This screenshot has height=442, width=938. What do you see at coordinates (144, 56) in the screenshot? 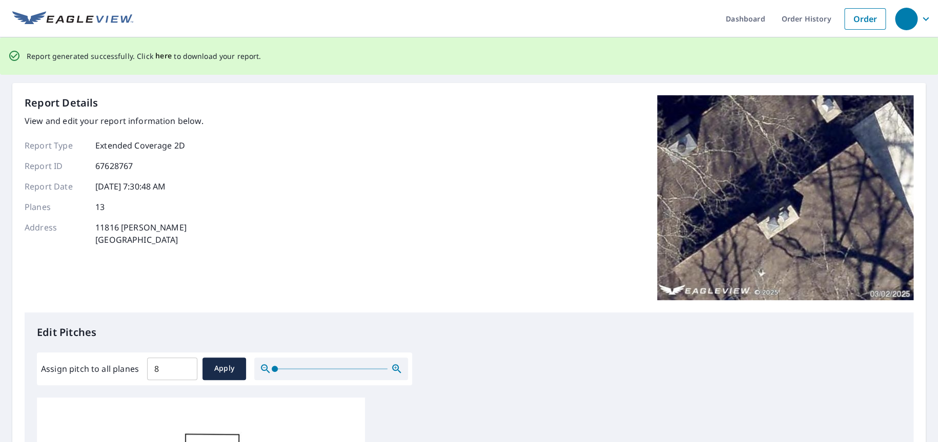
I see `p: Report generated successfully. Click to download your report.` at bounding box center [144, 56].